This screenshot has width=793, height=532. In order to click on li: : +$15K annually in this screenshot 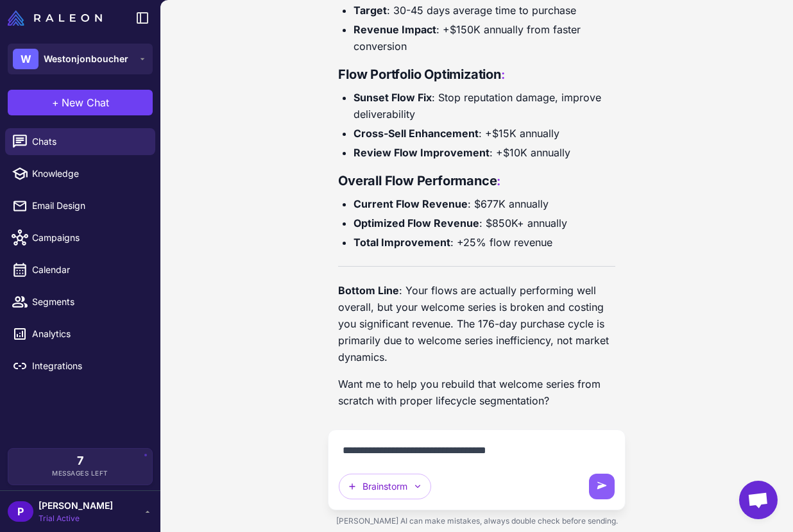, I will do `click(485, 133)`.